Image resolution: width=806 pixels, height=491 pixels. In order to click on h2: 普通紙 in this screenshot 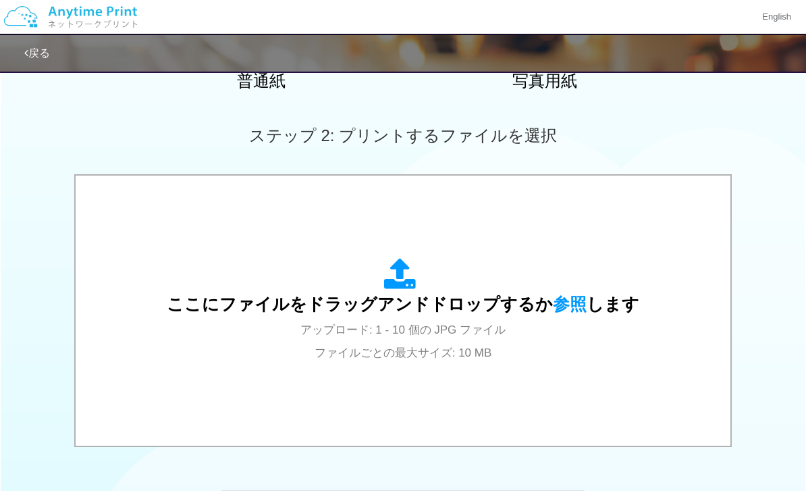, I will do `click(261, 81)`.